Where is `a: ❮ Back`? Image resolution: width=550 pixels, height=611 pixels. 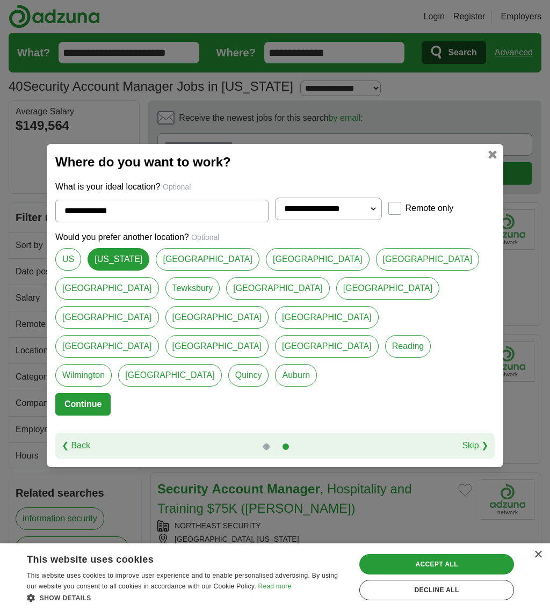 a: ❮ Back is located at coordinates (76, 446).